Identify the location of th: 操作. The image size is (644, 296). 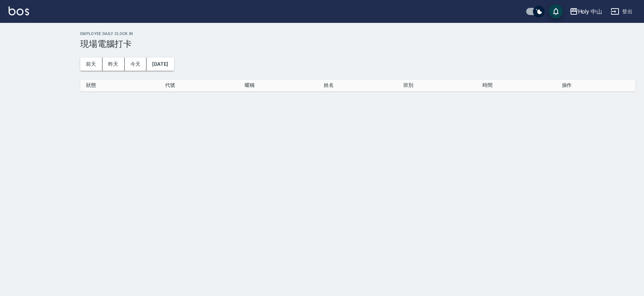
(596, 85).